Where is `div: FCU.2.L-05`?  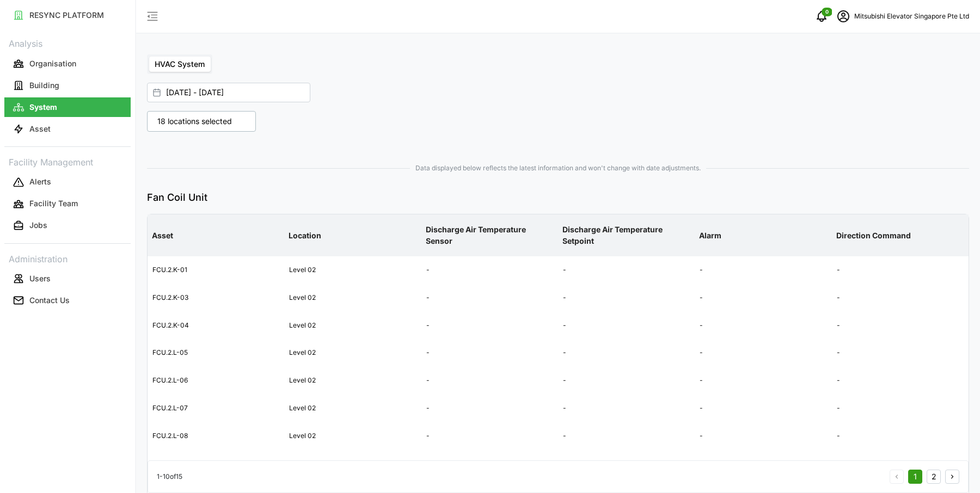 div: FCU.2.L-05 is located at coordinates (216, 353).